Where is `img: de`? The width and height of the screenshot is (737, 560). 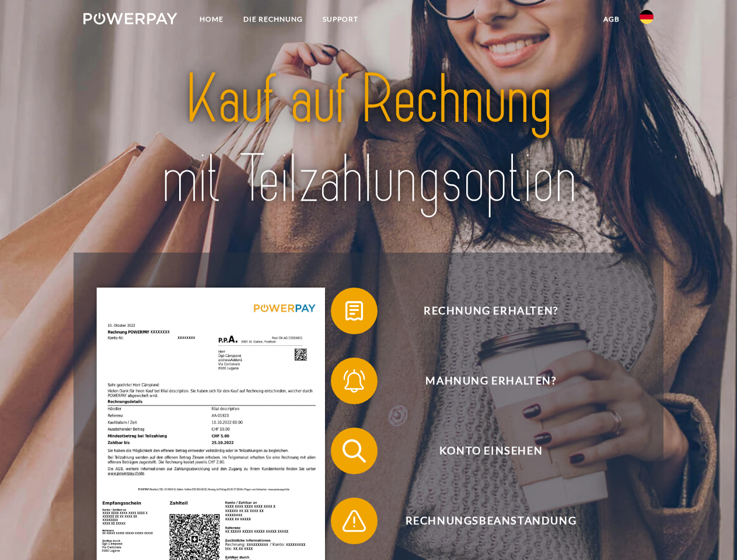
img: de is located at coordinates (647, 17).